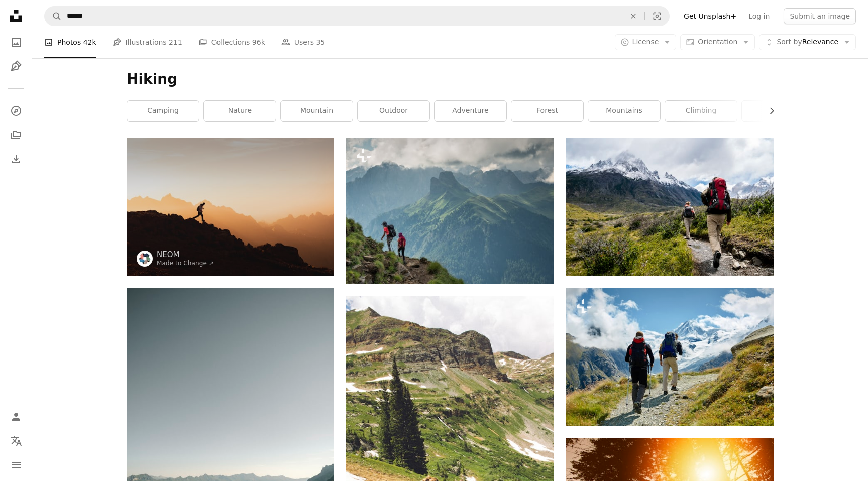  What do you see at coordinates (470, 111) in the screenshot?
I see `a: adventure` at bounding box center [470, 111].